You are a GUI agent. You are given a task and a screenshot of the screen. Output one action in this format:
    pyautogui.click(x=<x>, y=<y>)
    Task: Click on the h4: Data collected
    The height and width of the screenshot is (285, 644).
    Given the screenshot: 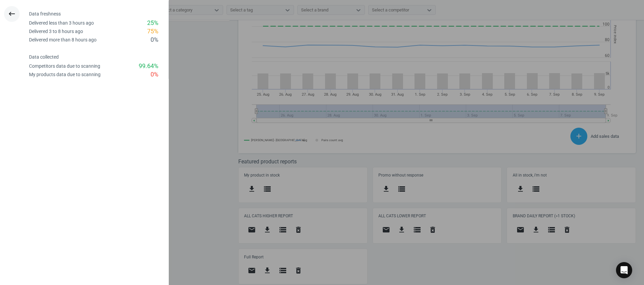 What is the action you would take?
    pyautogui.click(x=99, y=57)
    